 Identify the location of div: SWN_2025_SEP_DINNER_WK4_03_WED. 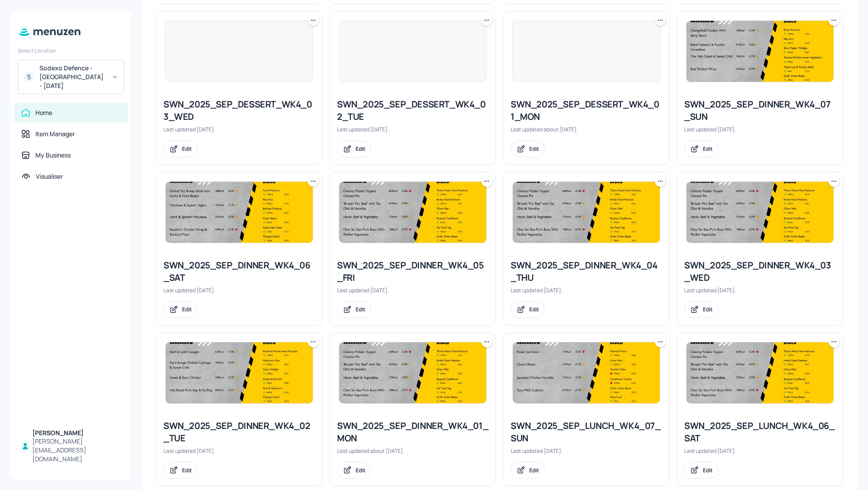
(760, 272).